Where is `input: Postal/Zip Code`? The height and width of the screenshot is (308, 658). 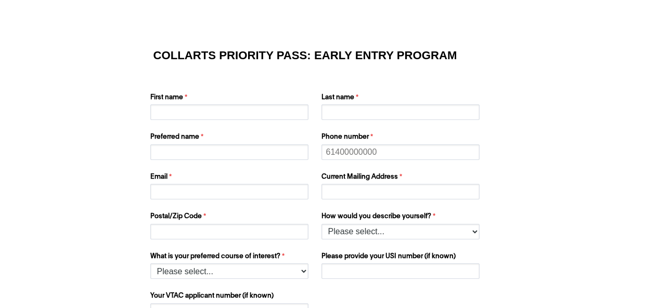
input: Postal/Zip Code is located at coordinates (229, 232).